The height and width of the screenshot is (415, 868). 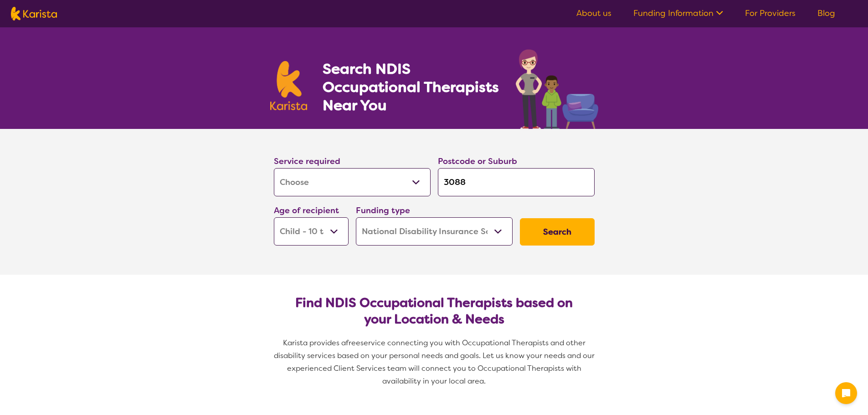 I want to click on span: service connecting you with Occupational Therapists and other disability services based on your p..., so click(x=435, y=361).